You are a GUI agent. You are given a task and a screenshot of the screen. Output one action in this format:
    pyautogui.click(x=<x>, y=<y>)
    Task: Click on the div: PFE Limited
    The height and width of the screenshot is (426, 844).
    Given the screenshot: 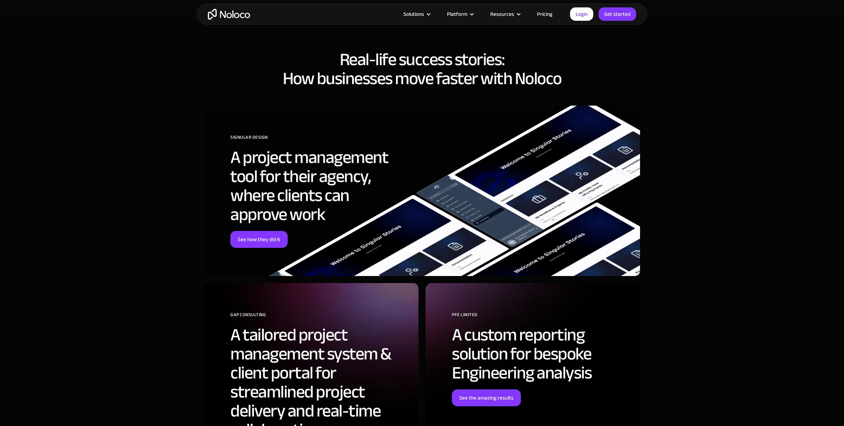 What is the action you would take?
    pyautogui.click(x=541, y=317)
    